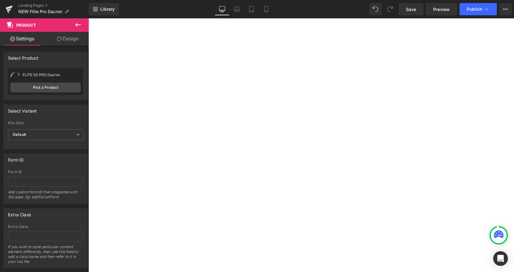 The height and width of the screenshot is (272, 514). Describe the element at coordinates (40, 12) in the screenshot. I see `span: NEW Flite Pro Dacron` at that location.